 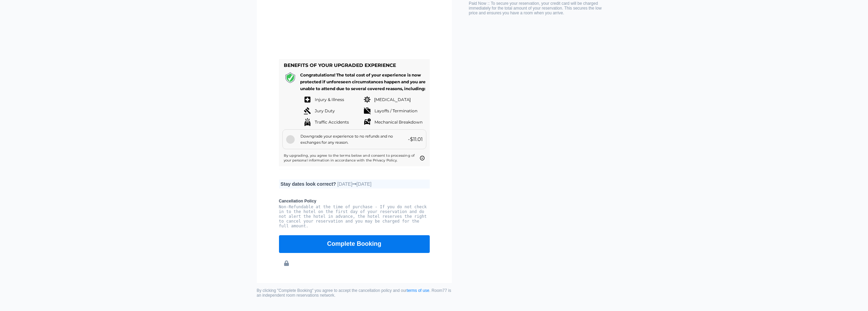 What do you see at coordinates (535, 8) in the screenshot?
I see `span: Paid Now :: To secure your reservation, your credit card will be charged immediately for the tota...` at bounding box center [535, 8].